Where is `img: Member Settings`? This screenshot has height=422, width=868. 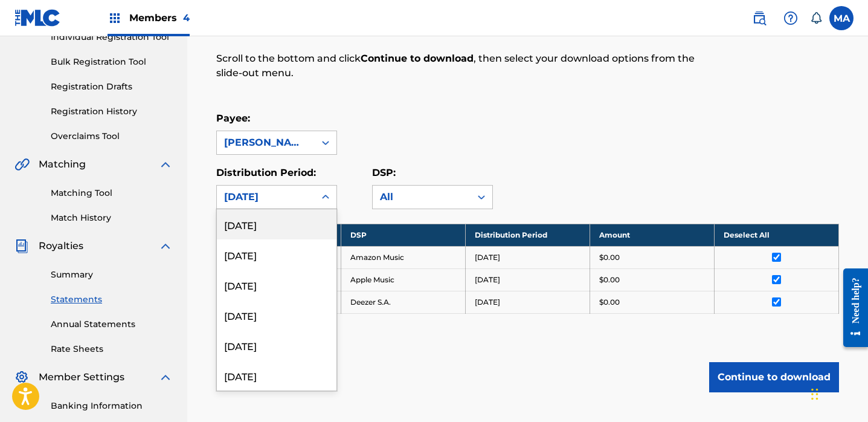
img: Member Settings is located at coordinates (22, 377).